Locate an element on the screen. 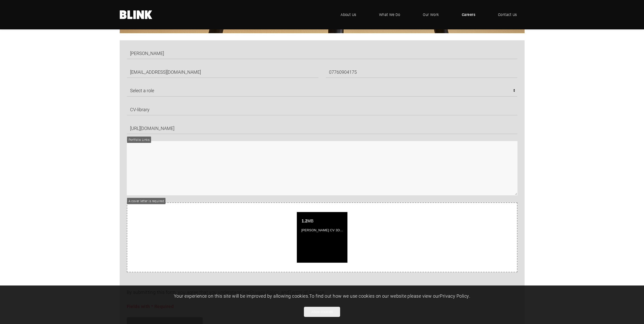 The height and width of the screenshot is (324, 644). button: Allow cookies is located at coordinates (322, 311).